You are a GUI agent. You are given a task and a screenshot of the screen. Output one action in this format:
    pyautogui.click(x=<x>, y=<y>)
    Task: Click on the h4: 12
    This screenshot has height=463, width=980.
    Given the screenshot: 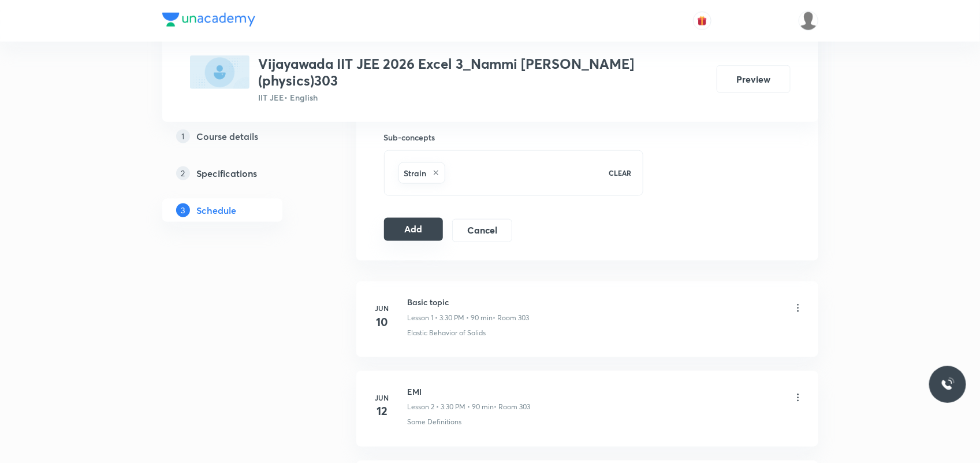 What is the action you would take?
    pyautogui.click(x=382, y=411)
    